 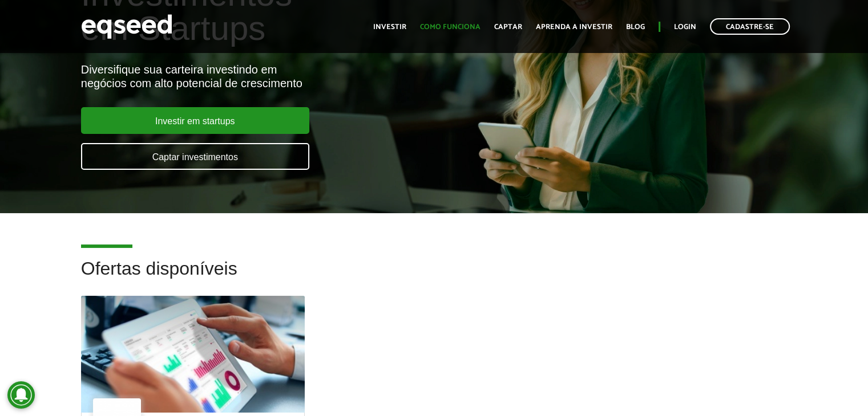 I want to click on a: Investir em startups, so click(x=195, y=120).